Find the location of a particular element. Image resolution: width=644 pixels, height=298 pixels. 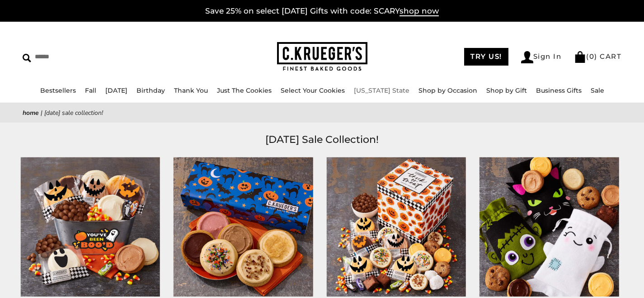

a: You've Been Boo'd Gift Pail - Cookies and Snacks is located at coordinates (90, 227).